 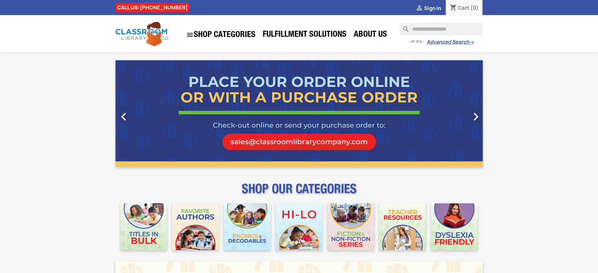 I want to click on ul: Carousel container, so click(x=299, y=114).